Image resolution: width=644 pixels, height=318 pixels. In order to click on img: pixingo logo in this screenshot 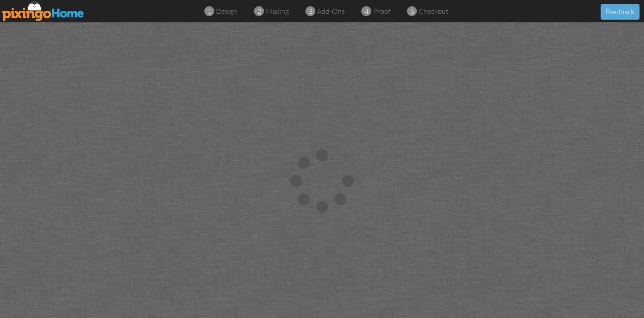, I will do `click(44, 11)`.